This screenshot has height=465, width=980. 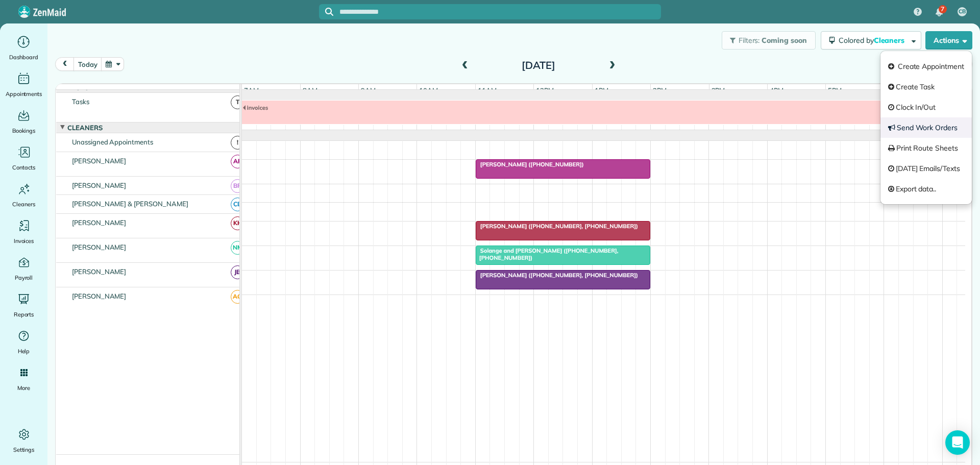 What do you see at coordinates (23, 342) in the screenshot?
I see `a: Help` at bounding box center [23, 342].